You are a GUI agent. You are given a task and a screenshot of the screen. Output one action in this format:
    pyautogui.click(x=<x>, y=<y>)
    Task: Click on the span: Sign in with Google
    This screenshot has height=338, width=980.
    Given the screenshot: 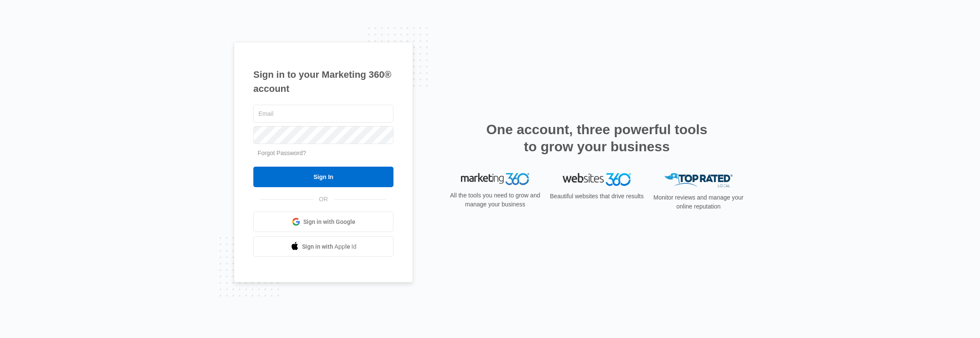 What is the action you would take?
    pyautogui.click(x=329, y=222)
    